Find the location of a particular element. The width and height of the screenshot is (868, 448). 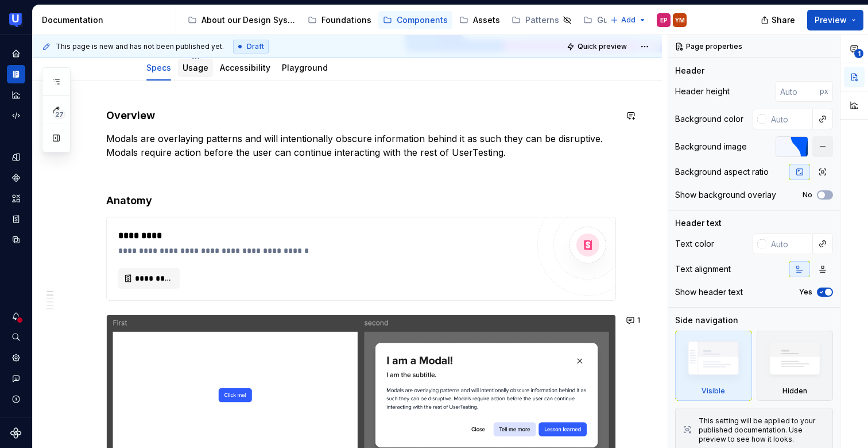

h4: Anatomy is located at coordinates (361, 201).